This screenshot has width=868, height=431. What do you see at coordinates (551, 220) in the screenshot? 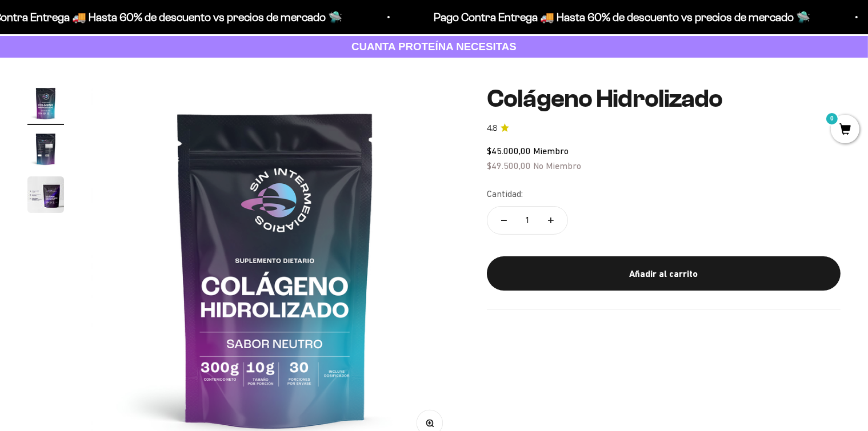
I see `button: Aumentar cantidad` at bounding box center [551, 220].